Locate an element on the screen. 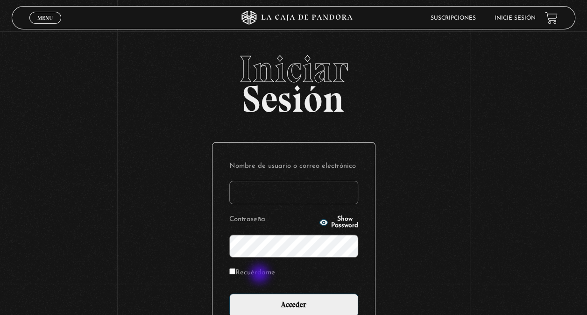 The image size is (587, 315). span: Menu is located at coordinates (45, 18).